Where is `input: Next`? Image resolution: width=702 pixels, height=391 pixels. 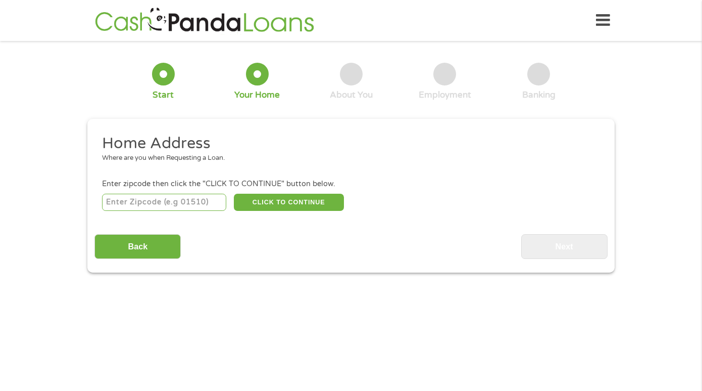
input: Next is located at coordinates (564, 246).